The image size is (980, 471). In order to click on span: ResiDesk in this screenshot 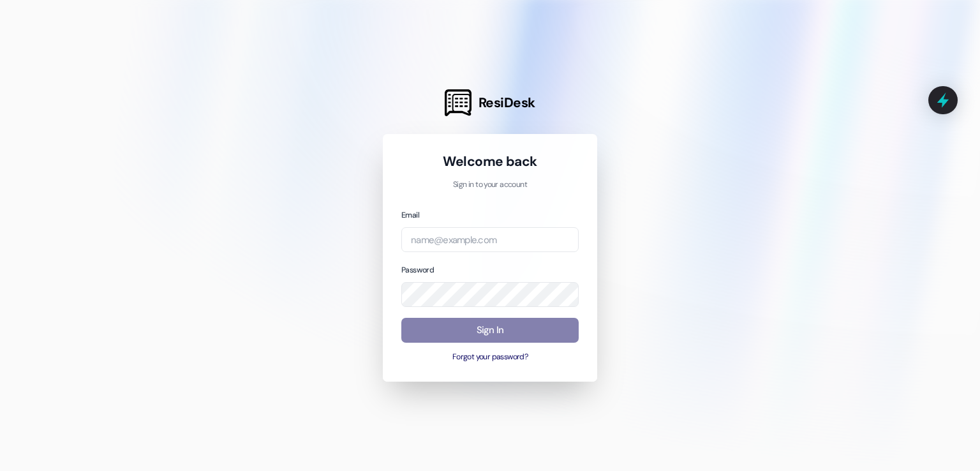, I will do `click(507, 103)`.